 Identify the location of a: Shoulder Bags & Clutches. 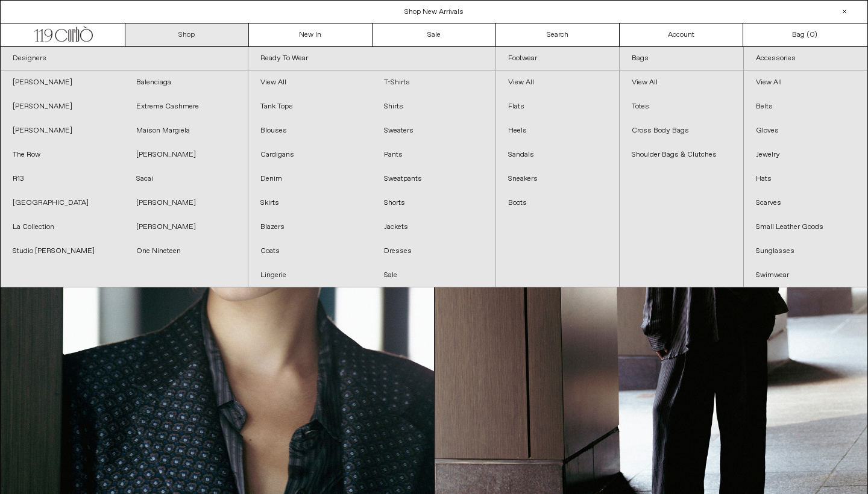
(681, 155).